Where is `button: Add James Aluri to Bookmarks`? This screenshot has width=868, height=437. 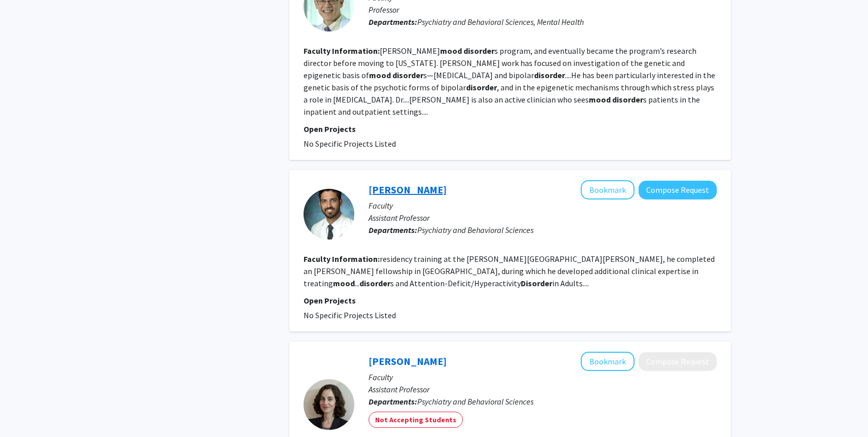 button: Add James Aluri to Bookmarks is located at coordinates (608, 190).